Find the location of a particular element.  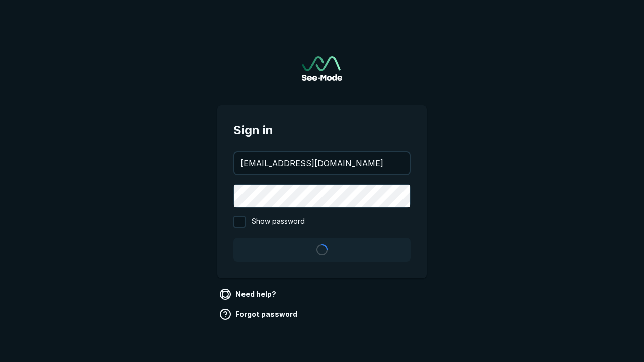

span: Show password is located at coordinates (279, 222).